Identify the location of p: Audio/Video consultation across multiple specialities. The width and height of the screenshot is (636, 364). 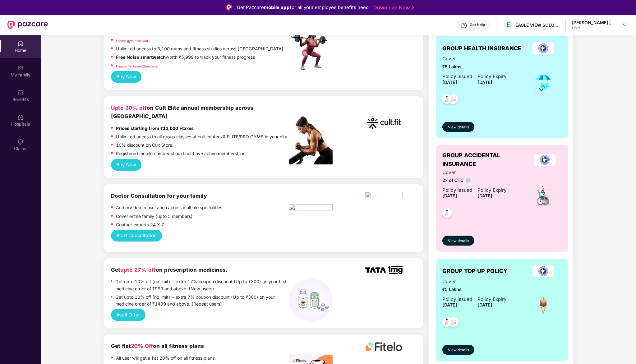
(169, 208).